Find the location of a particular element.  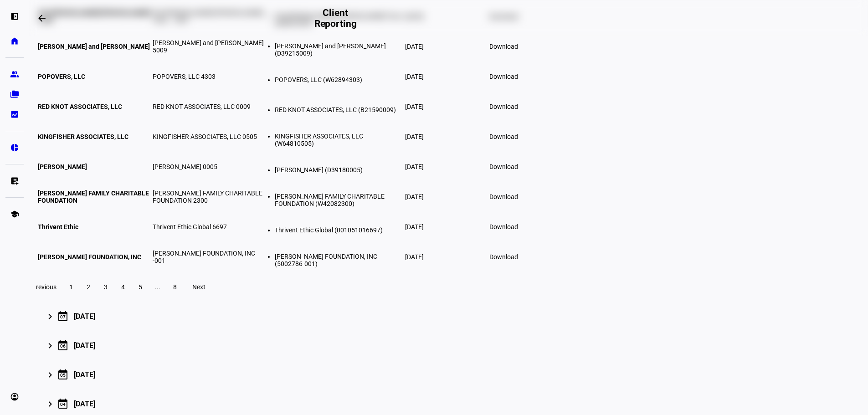

eth-mat-symbol: account_circle is located at coordinates (14, 397).